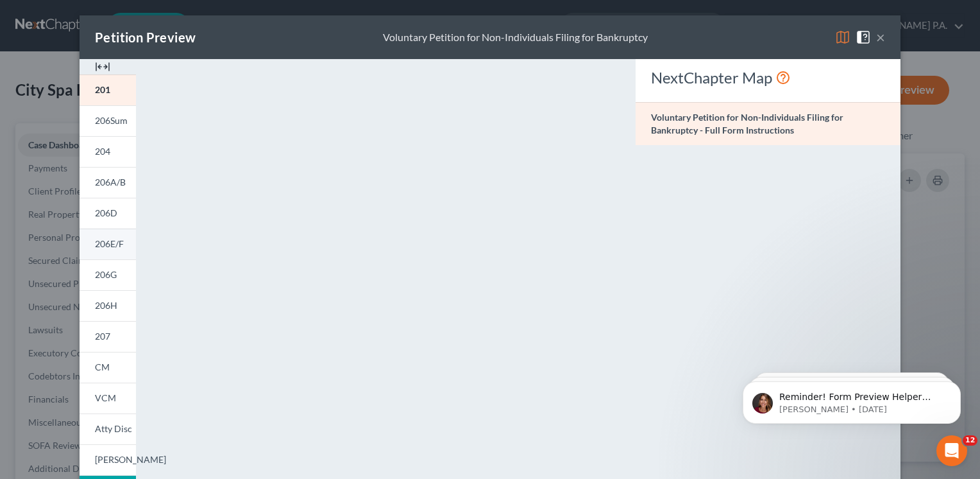 This screenshot has width=980, height=479. I want to click on div: Petition Preview, so click(145, 37).